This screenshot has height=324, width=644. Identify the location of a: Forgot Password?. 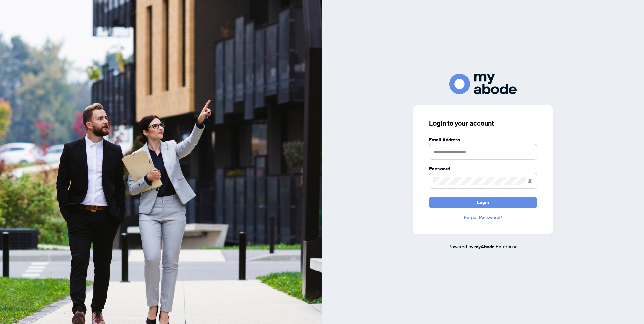
(483, 218).